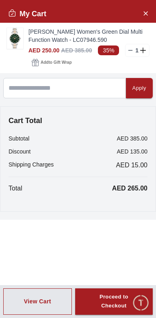  I want to click on img: Profile picture of Zoe, so click(30, 12).